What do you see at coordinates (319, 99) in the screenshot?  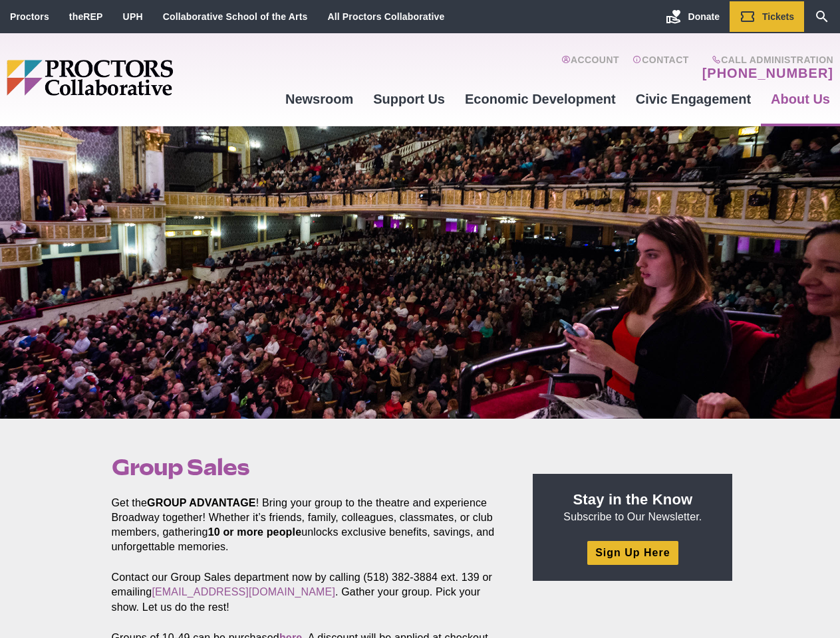 I see `a: Newsroom` at bounding box center [319, 99].